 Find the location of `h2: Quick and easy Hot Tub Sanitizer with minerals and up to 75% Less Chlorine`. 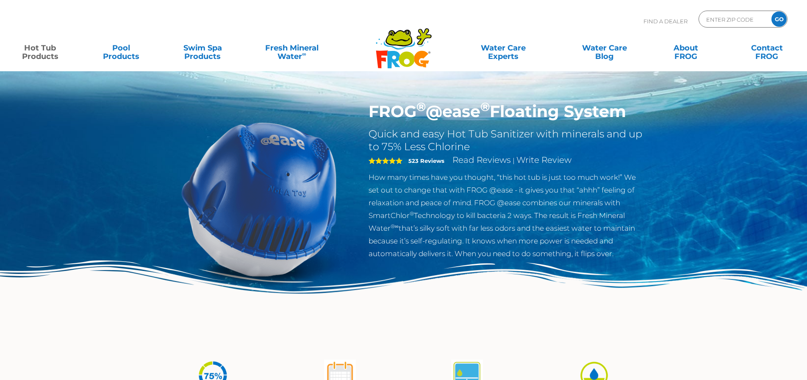

h2: Quick and easy Hot Tub Sanitizer with minerals and up to 75% Less Chlorine is located at coordinates (507, 140).